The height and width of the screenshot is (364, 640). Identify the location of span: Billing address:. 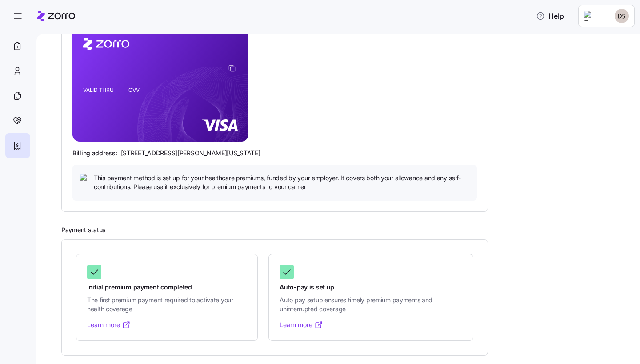
(95, 153).